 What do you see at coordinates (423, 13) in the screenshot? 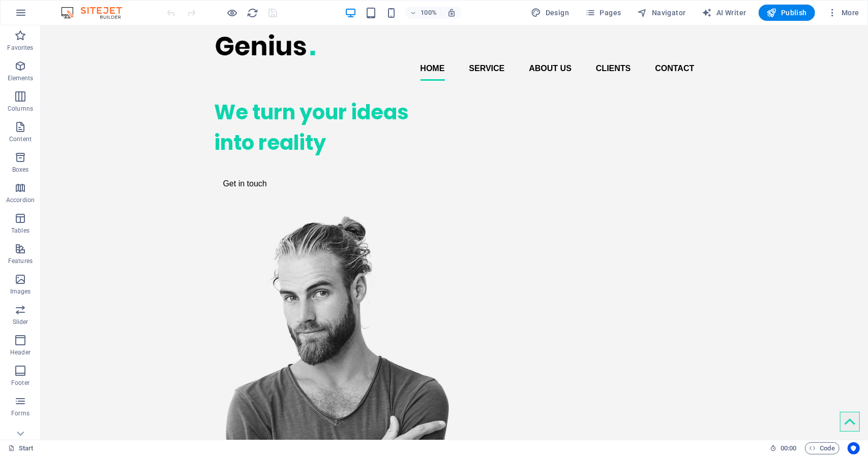
I see `button: 100%` at bounding box center [423, 13].